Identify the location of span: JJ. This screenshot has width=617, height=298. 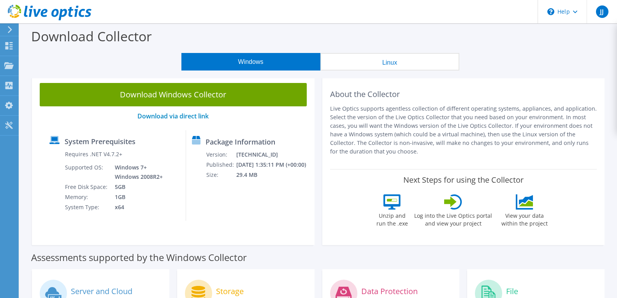
(602, 12).